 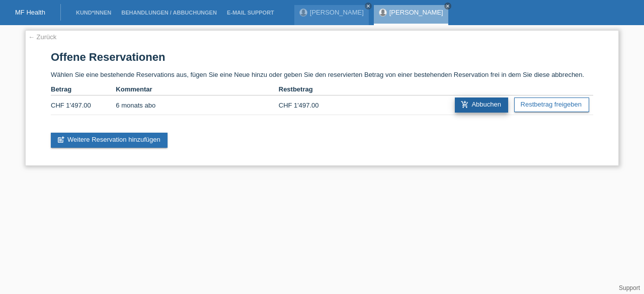 I want to click on th: Kommentar, so click(x=197, y=90).